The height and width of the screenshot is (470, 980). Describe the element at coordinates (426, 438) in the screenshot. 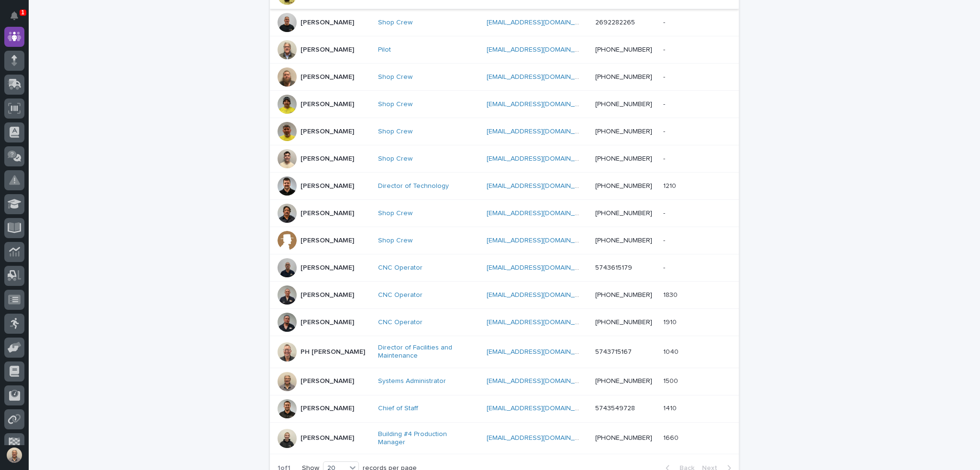

I see `a: Building #4 Production Manager` at that location.